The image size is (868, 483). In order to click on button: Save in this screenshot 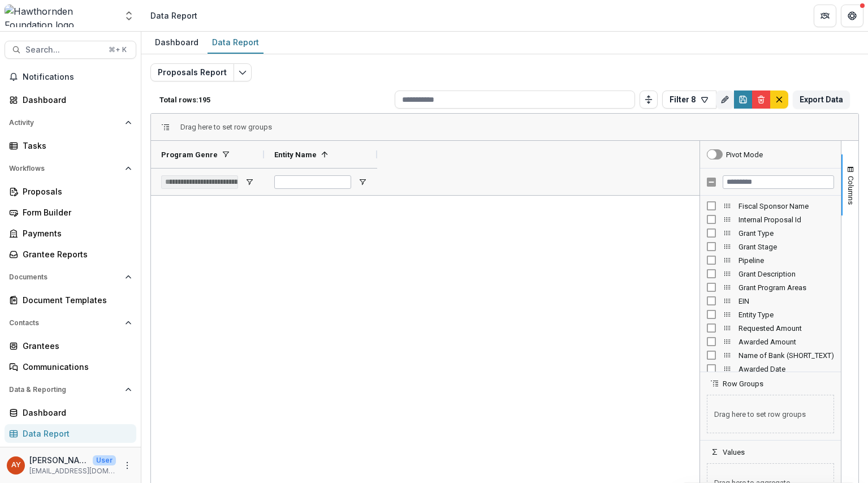, I will do `click(743, 100)`.